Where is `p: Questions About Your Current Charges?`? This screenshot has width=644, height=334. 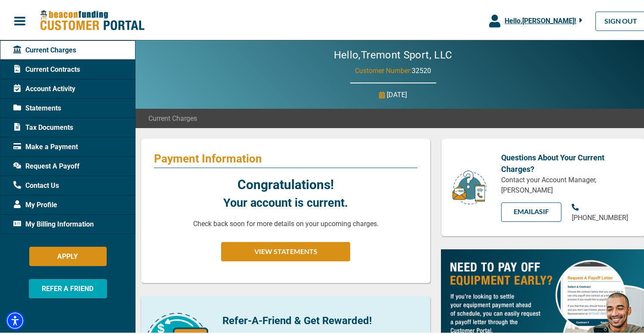 p: Questions About Your Current Charges? is located at coordinates (567, 161).